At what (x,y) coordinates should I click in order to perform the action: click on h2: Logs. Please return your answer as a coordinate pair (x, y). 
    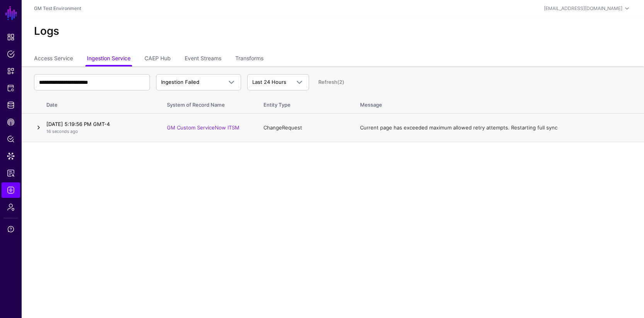
    Looking at the image, I should click on (333, 31).